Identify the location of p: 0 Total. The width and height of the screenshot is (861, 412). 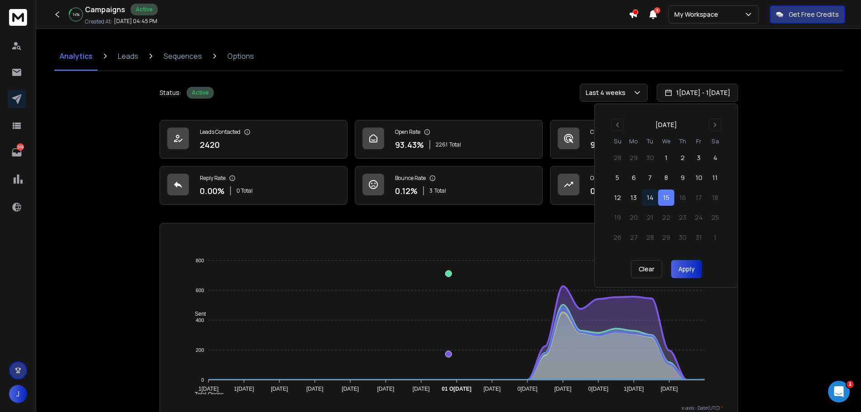
(245, 191).